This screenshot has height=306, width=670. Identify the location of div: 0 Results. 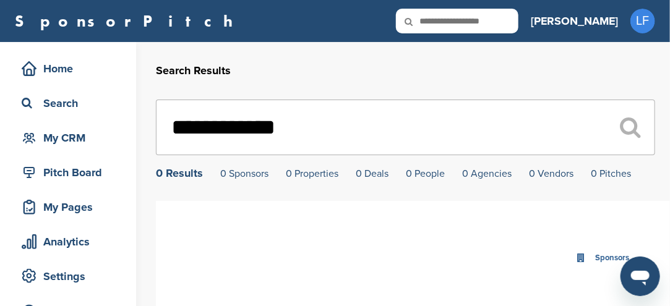
(179, 173).